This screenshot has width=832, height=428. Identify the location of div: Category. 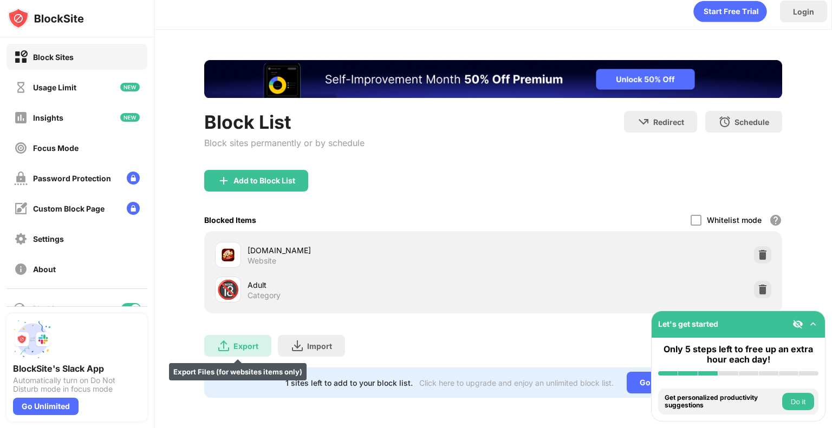
(264, 296).